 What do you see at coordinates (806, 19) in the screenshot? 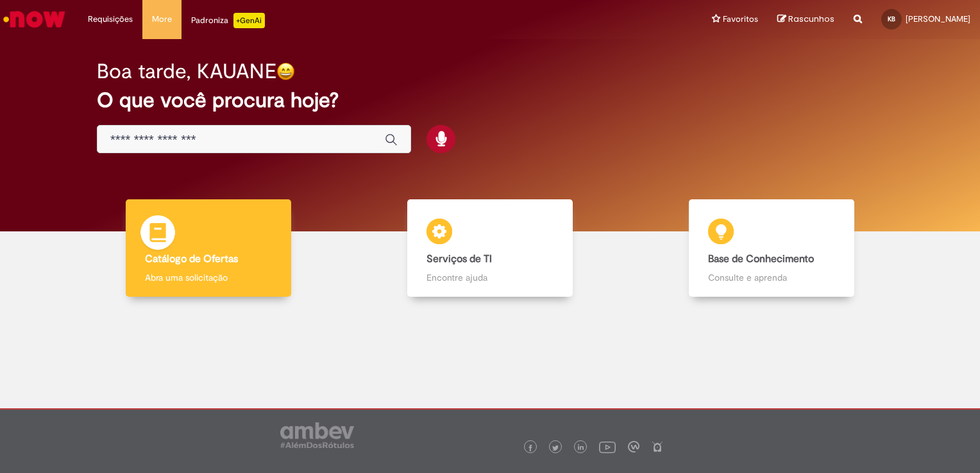
I see `a: Rascunhos` at bounding box center [806, 19].